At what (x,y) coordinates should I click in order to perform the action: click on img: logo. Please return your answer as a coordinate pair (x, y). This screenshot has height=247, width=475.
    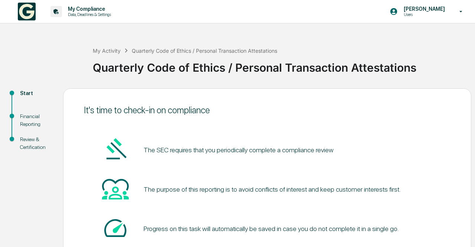
    Looking at the image, I should click on (27, 11).